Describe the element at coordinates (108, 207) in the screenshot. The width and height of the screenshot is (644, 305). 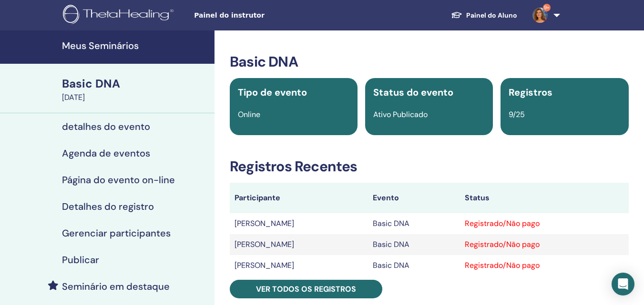
I see `h4: Detalhes do registro` at that location.